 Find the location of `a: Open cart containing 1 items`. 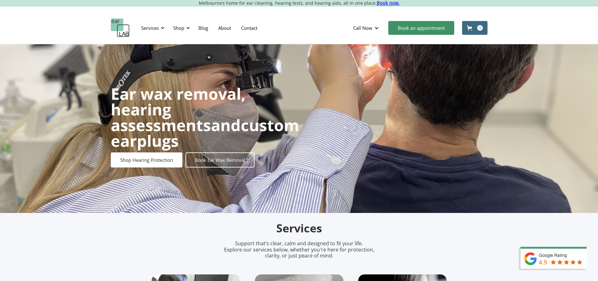

a: Open cart containing 1 items is located at coordinates (475, 28).